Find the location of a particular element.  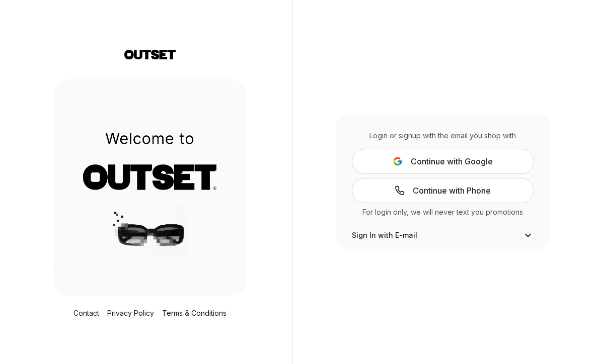

div: Login or signup with the email you shop with is located at coordinates (443, 136).